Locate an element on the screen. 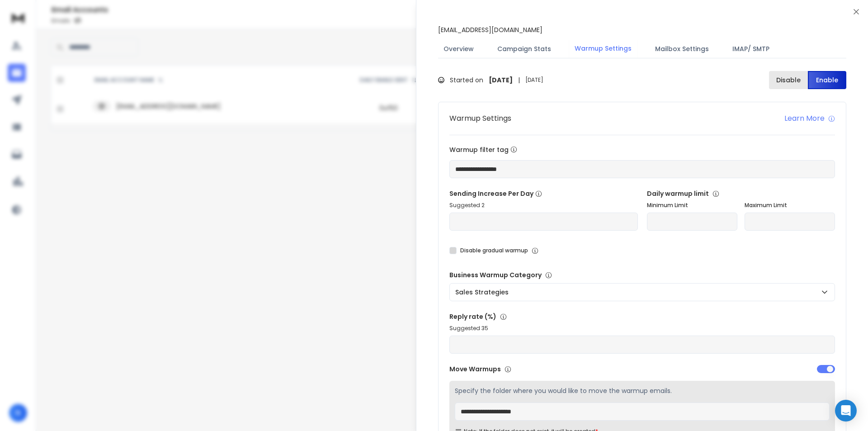  div: Started on is located at coordinates (491, 80).